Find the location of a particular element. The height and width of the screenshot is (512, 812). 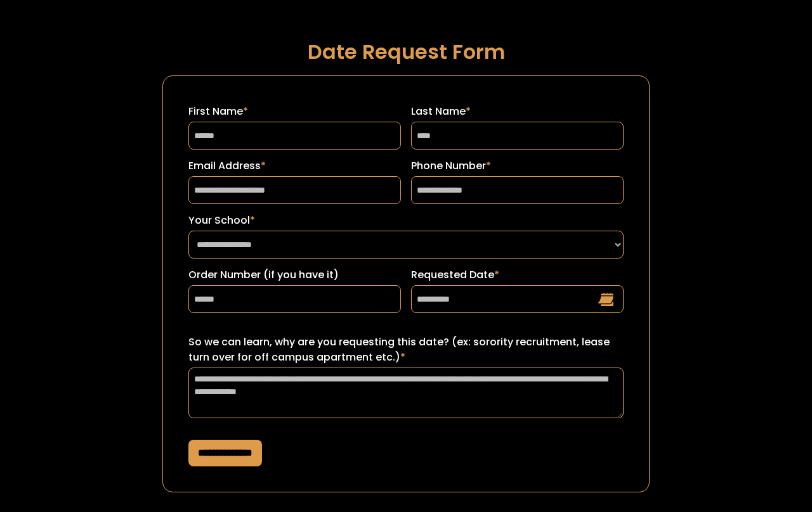

label: Email Address is located at coordinates (294, 166).